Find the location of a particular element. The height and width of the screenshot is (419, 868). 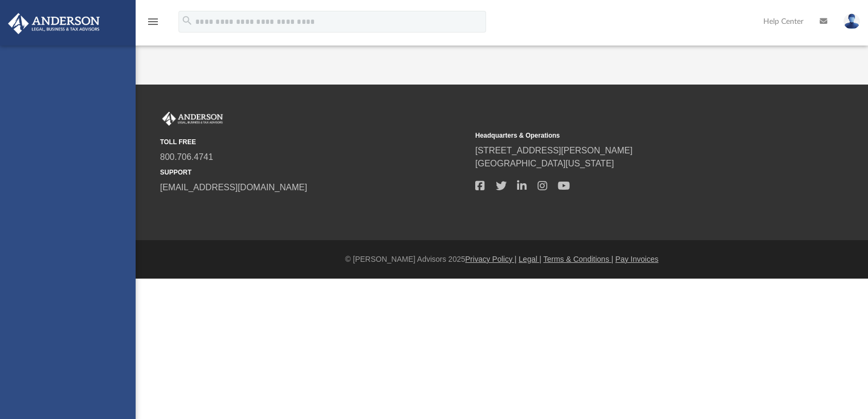

small: TOLL FREE is located at coordinates (313, 142).